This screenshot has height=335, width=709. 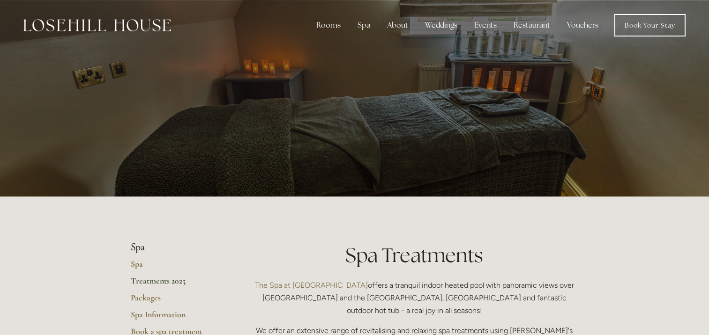 What do you see at coordinates (397, 25) in the screenshot?
I see `div: About` at bounding box center [397, 25].